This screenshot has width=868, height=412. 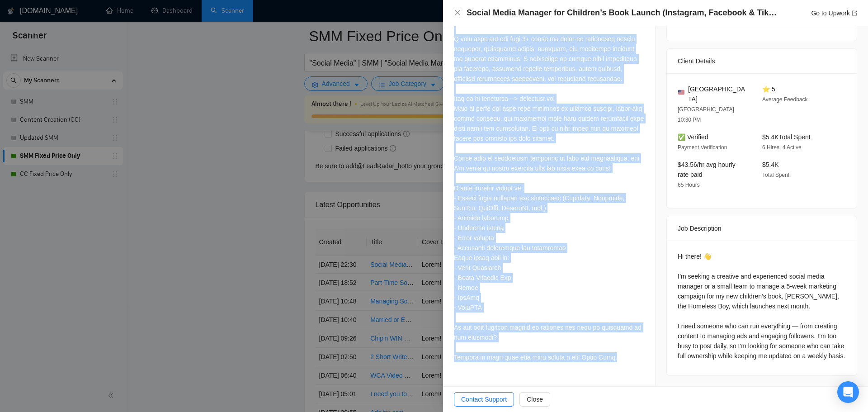 What do you see at coordinates (762, 306) in the screenshot?
I see `div: Hi there! 👋 I’m seeking a creative and experienced social media manager or a small team to manage...` at bounding box center [762, 306].